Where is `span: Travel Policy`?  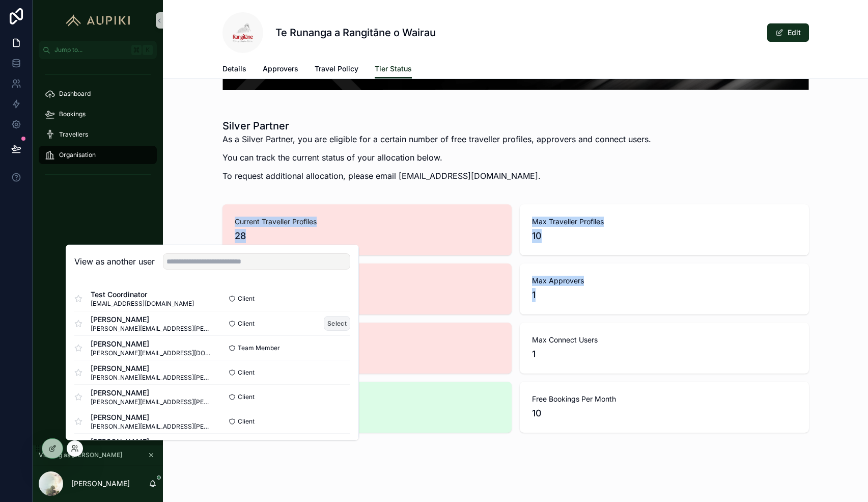
span: Travel Policy is located at coordinates (336, 69).